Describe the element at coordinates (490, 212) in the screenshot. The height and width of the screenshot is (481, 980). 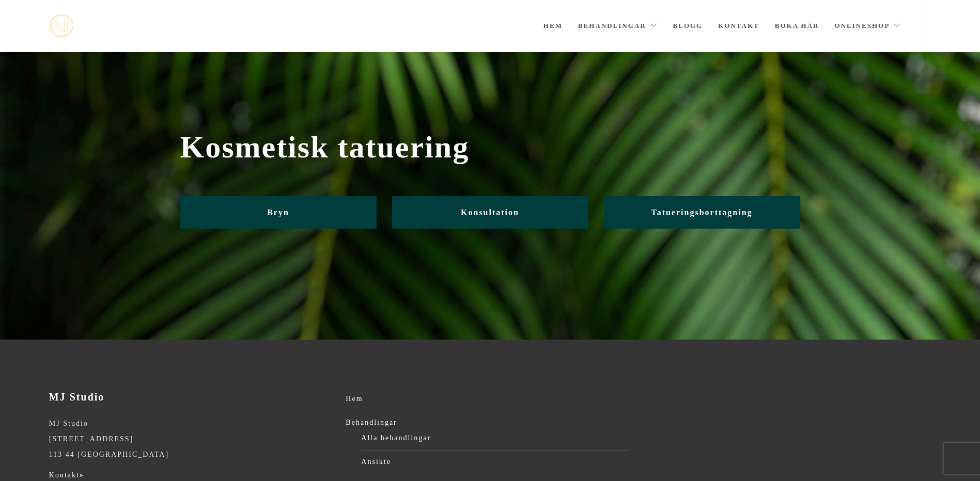
I see `span: Konsultation` at that location.